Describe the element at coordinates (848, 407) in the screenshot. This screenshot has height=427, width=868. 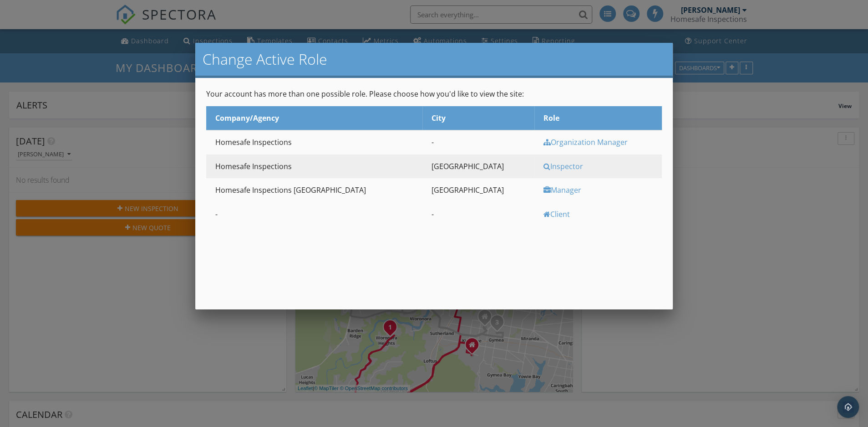
I see `div: Open Intercom Messenger` at that location.